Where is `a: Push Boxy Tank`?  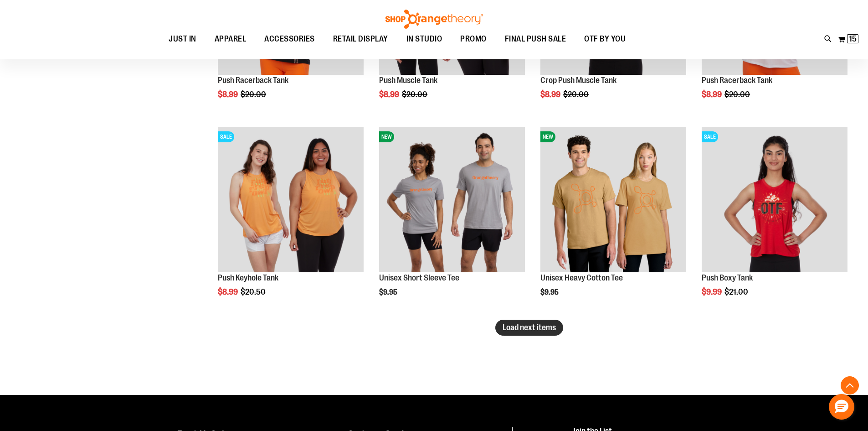 a: Push Boxy Tank is located at coordinates (727, 278).